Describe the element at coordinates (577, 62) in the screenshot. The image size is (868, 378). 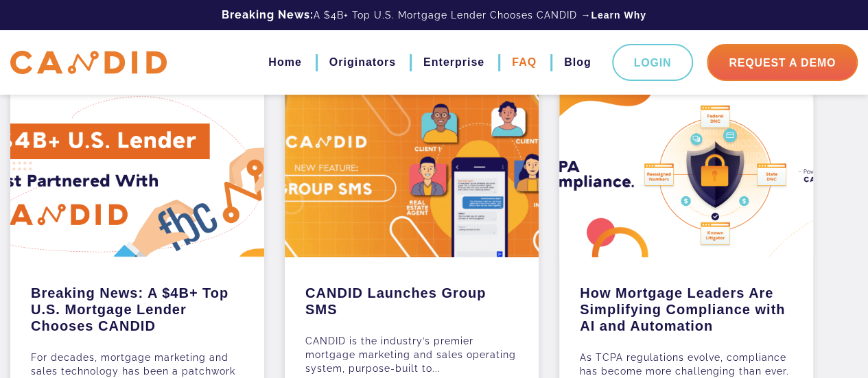
I see `a: Blog` at that location.